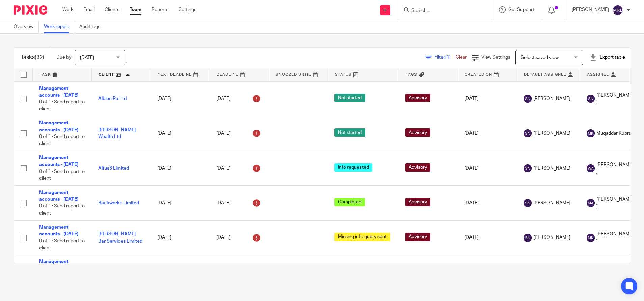 Image resolution: width=644 pixels, height=301 pixels. What do you see at coordinates (31, 10) in the screenshot?
I see `img: Pixie` at bounding box center [31, 10].